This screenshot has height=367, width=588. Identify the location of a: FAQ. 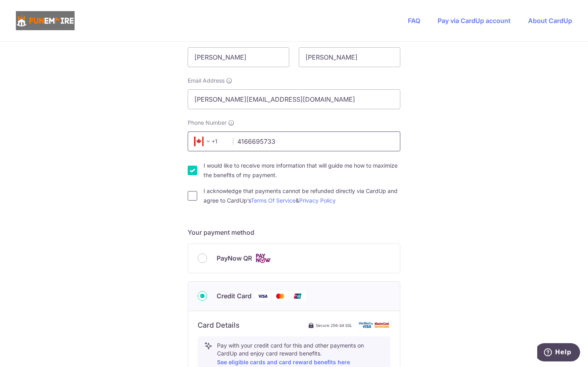
(414, 21).